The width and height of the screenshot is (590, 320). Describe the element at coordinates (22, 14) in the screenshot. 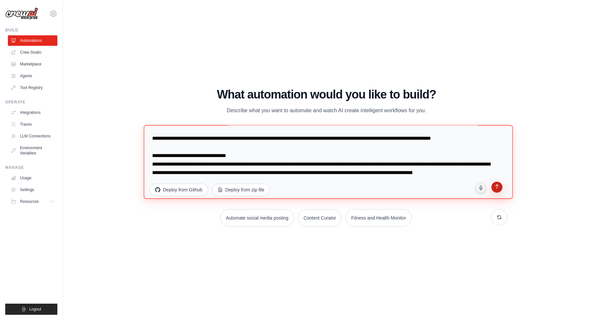

I see `img: Logo` at that location.